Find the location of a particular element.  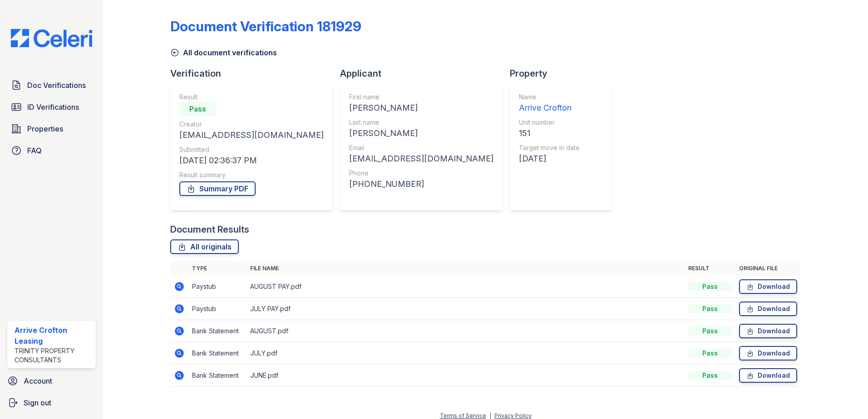

div: Arrive Crofton Leasing is located at coordinates (53, 336).